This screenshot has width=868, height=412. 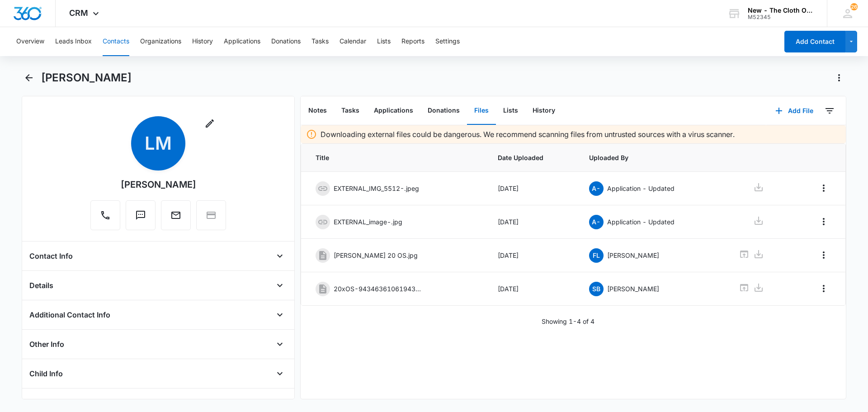 What do you see at coordinates (482, 111) in the screenshot?
I see `button: Files` at bounding box center [482, 111].